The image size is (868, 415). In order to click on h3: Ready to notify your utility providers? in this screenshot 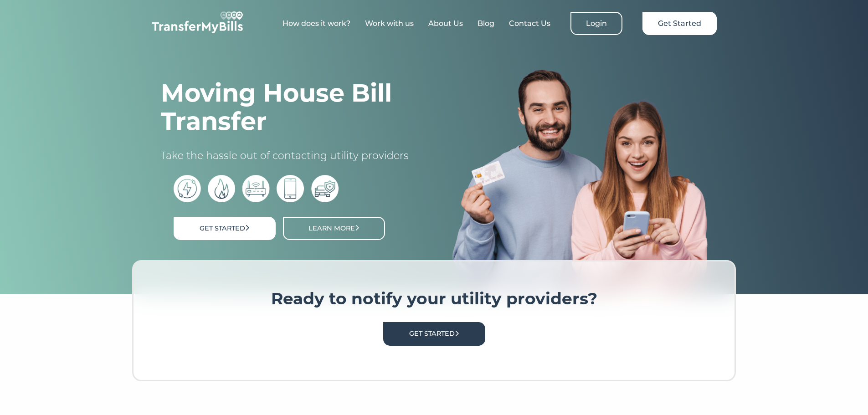, I will do `click(434, 299)`.